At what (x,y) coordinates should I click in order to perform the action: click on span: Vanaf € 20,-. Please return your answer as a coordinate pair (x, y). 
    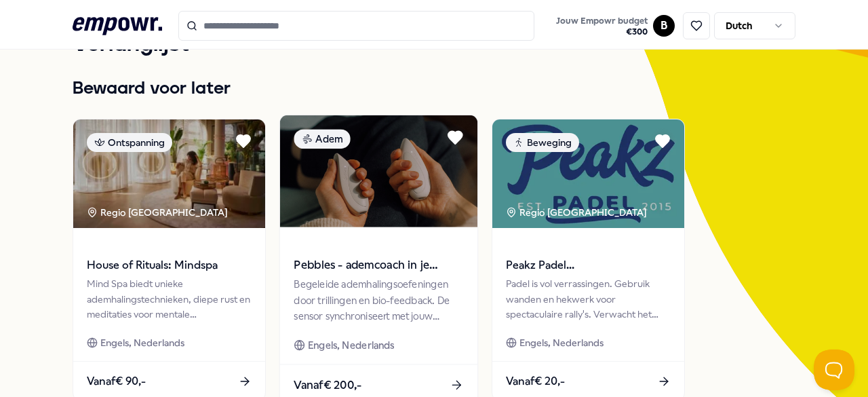
    Looking at the image, I should click on (535, 381).